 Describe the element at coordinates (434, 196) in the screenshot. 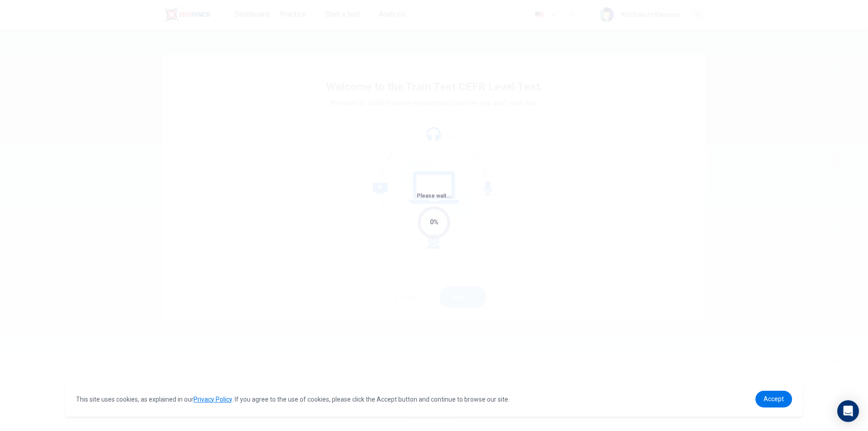

I see `span: Please wait...` at that location.